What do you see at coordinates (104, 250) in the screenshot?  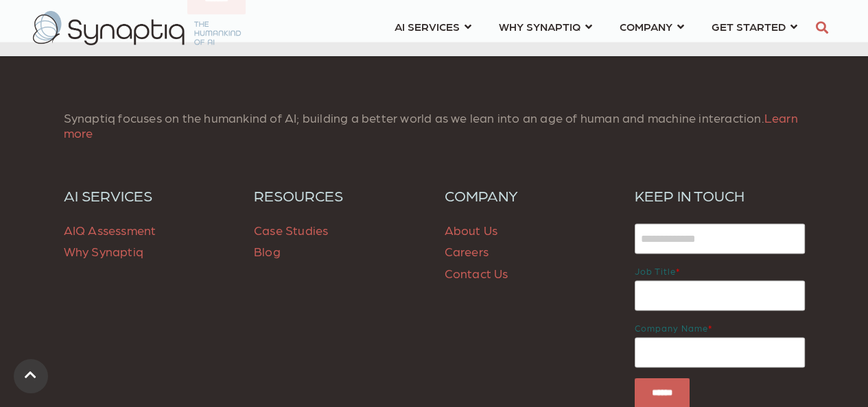 I see `a: Why Synaptiq` at bounding box center [104, 250].